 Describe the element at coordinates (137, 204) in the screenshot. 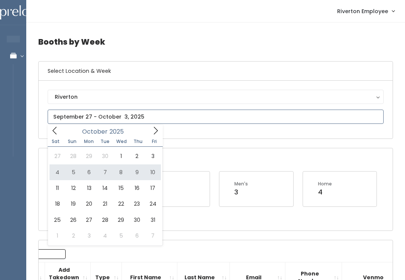

I see `span: October 23, 2025` at that location.